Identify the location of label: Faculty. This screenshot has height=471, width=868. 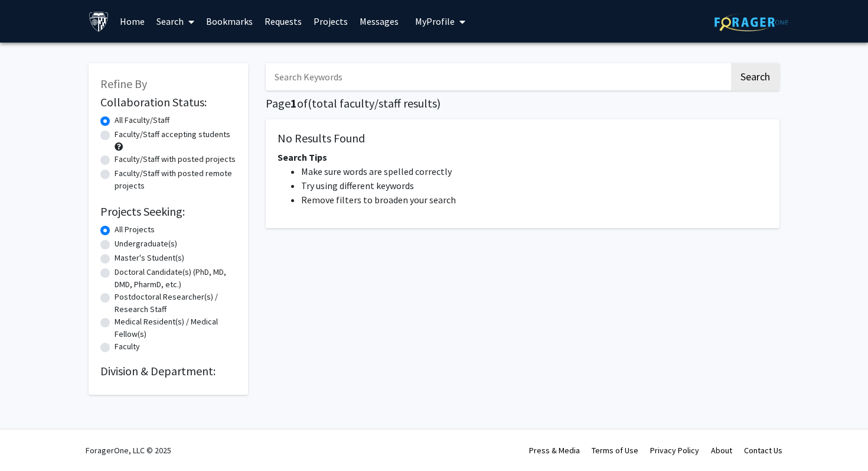
(127, 346).